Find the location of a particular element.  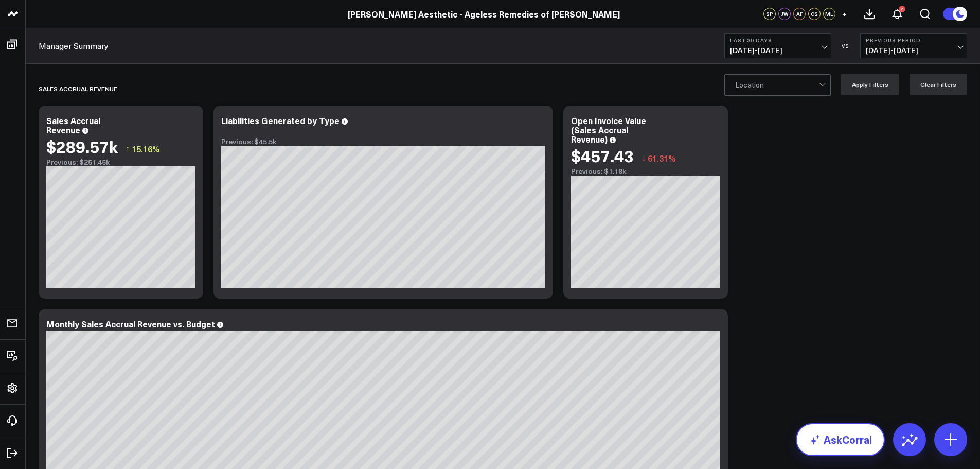

div: $289.57k is located at coordinates (82, 146).